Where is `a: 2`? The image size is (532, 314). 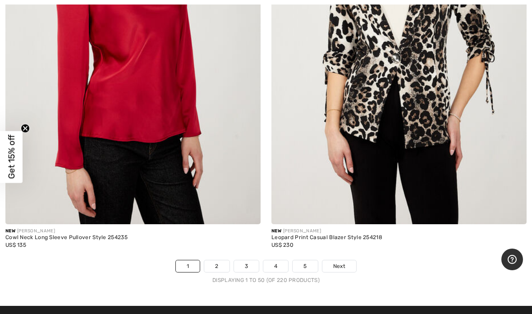
a: 2 is located at coordinates (216, 266).